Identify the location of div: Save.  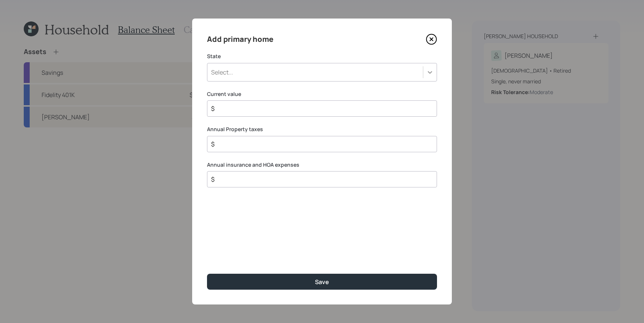
(322, 282).